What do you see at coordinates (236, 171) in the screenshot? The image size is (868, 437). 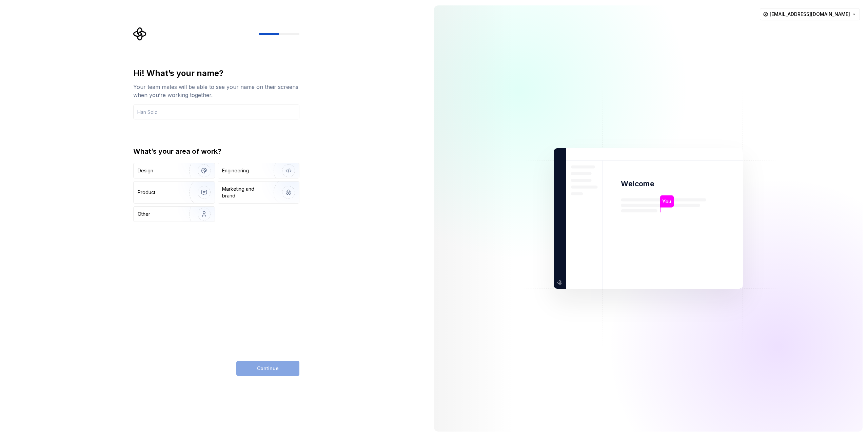 I see `div: Engineering` at bounding box center [236, 171].